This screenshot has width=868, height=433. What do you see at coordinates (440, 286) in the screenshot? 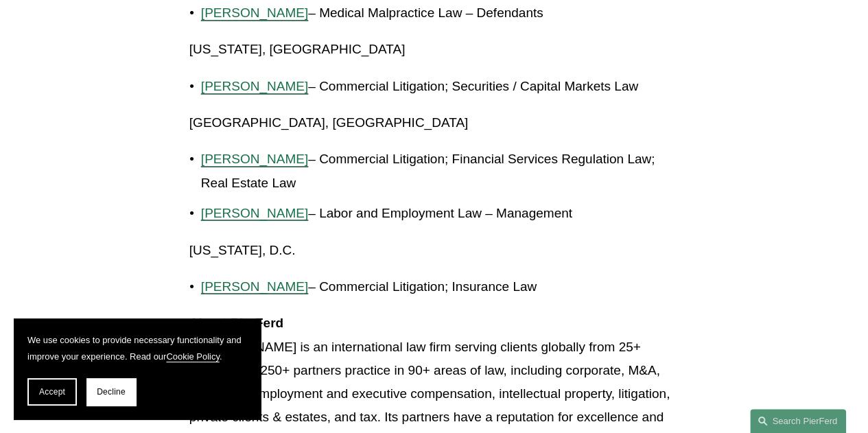
I see `p: – Commercial Litigation; Insurance Law` at bounding box center [440, 286].